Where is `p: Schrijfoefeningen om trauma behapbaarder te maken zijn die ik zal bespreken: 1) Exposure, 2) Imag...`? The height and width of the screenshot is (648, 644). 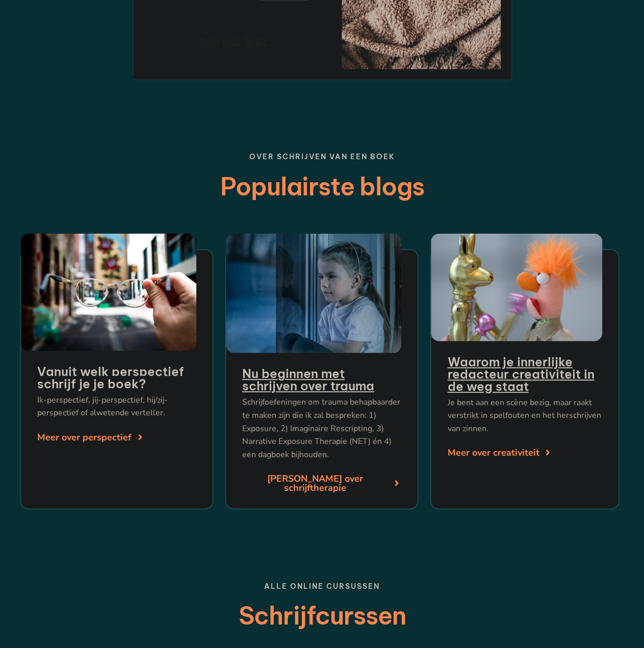 p: Schrijfoefeningen om trauma behapbaarder te maken zijn die ik zal bespreken: 1) Exposure, 2) Imag... is located at coordinates (322, 429).